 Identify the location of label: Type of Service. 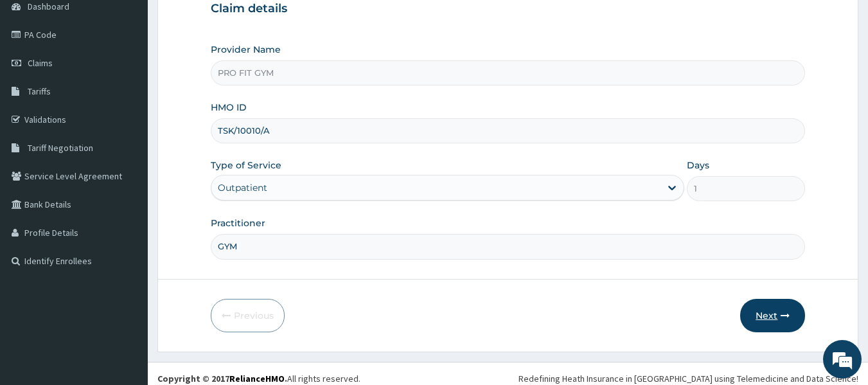
(246, 165).